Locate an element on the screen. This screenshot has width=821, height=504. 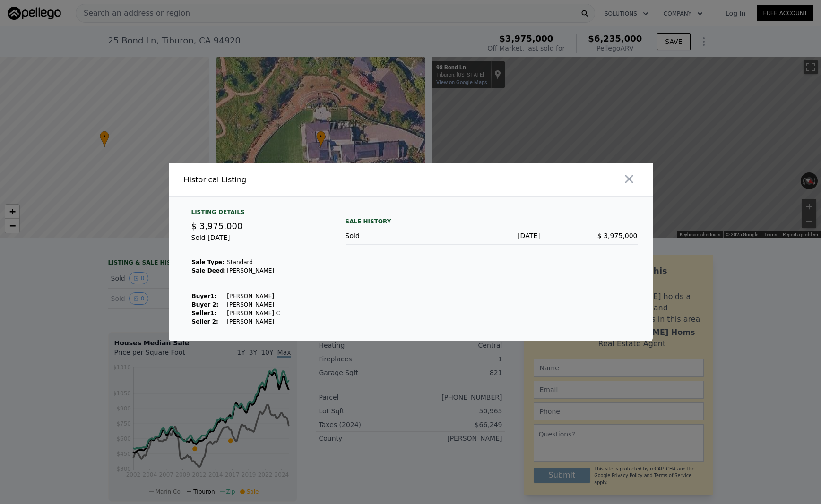
strong: Buyer 1 : is located at coordinates (204, 296).